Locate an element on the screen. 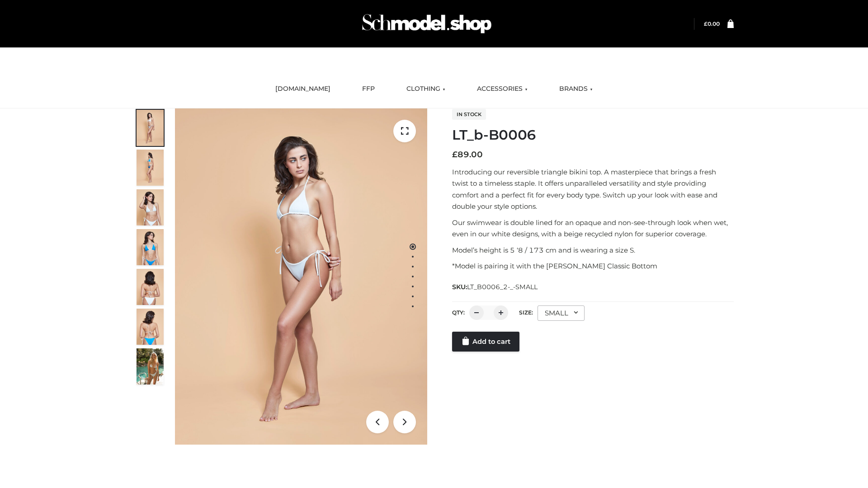 The height and width of the screenshot is (488, 868). img: Schmodel Admin 964 is located at coordinates (427, 24).